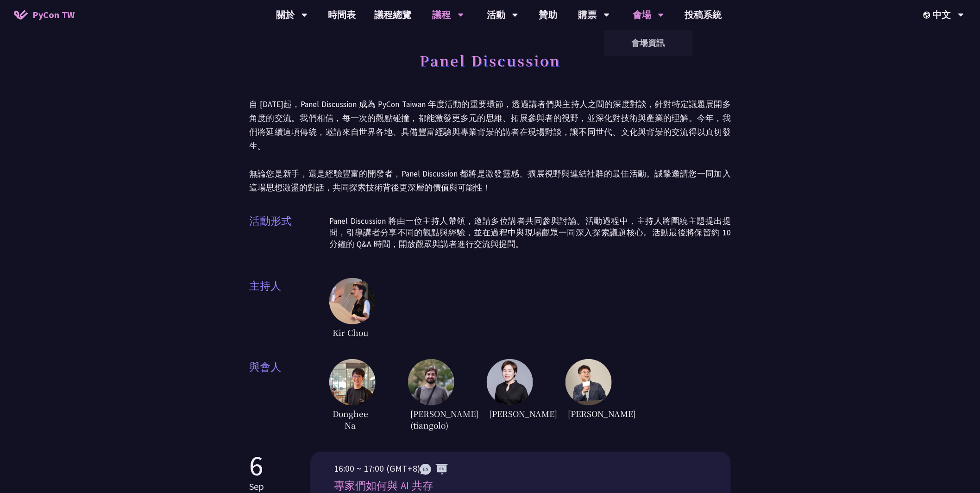 The image size is (980, 493). Describe the element at coordinates (434, 469) in the screenshot. I see `img: ENEN.5a408d1.svg` at that location.